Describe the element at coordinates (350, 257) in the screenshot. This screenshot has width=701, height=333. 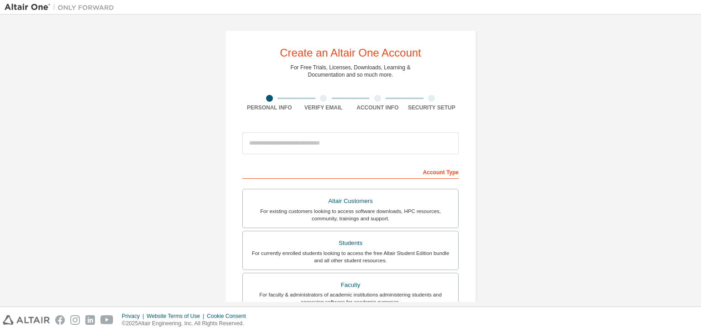
I see `div: For currently enrolled students looking to access the free Altair Student Edition bundle and all ...` at that location.